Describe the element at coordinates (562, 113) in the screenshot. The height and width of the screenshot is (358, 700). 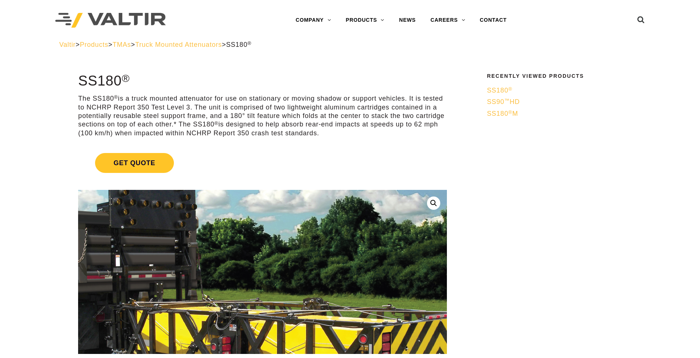
I see `a: SS180®M` at that location.